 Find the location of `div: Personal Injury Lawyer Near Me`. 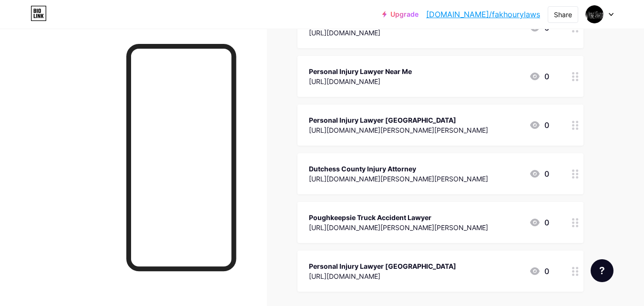

div: Personal Injury Lawyer Near Me is located at coordinates (360, 71).